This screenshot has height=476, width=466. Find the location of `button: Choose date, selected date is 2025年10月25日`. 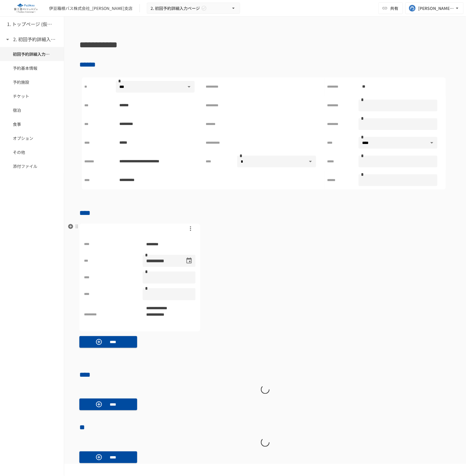

button: Choose date, selected date is 2025年10月25日 is located at coordinates (189, 261).